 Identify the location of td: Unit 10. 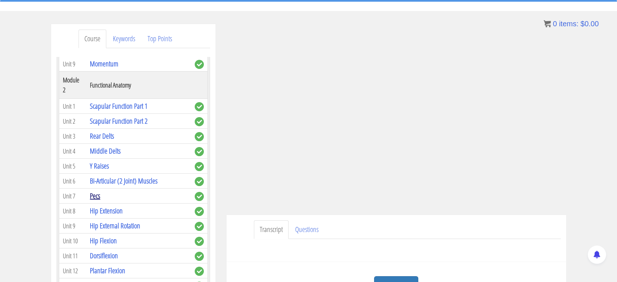
(72, 241).